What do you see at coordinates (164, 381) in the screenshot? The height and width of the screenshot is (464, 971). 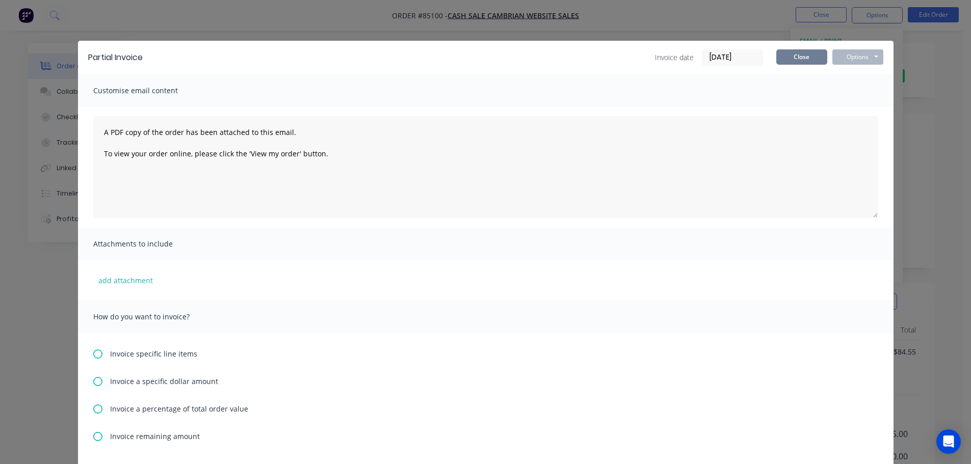 I see `span: Invoice a specific dollar amount` at bounding box center [164, 381].